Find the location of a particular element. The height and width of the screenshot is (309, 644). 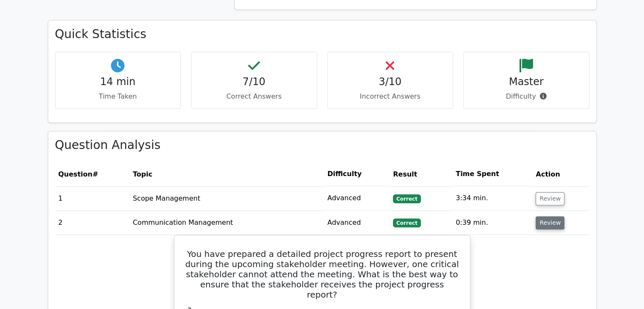

th: Action is located at coordinates (561, 174).